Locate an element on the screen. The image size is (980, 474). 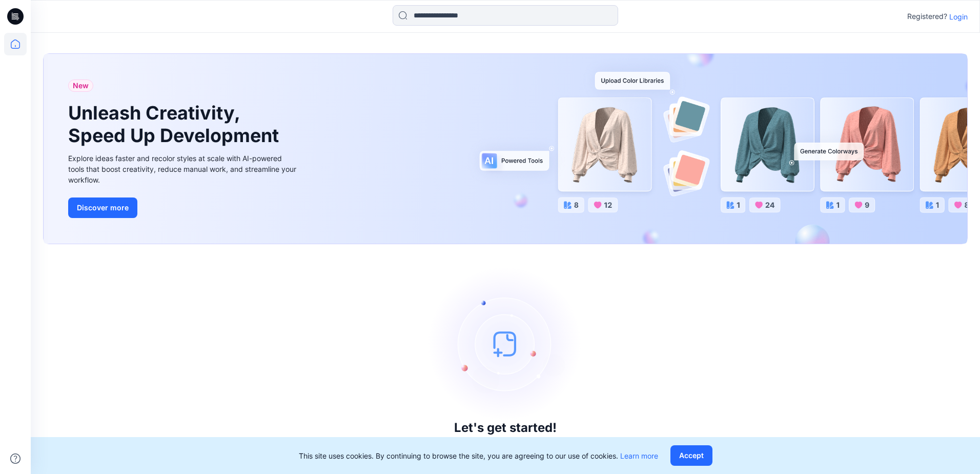
div: Explore ideas faster and recolor styles at scale with AI-powered tools that boost creativity, red... is located at coordinates (183, 168).